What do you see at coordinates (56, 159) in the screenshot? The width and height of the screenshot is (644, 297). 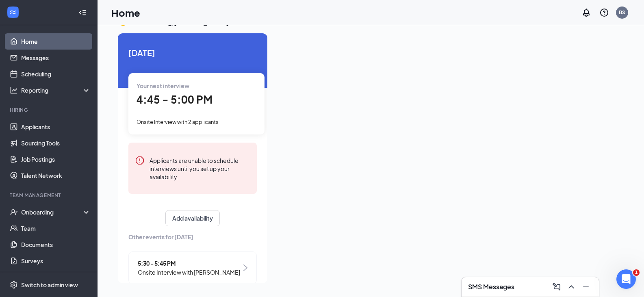 I see `a: Job Postings` at bounding box center [56, 159].